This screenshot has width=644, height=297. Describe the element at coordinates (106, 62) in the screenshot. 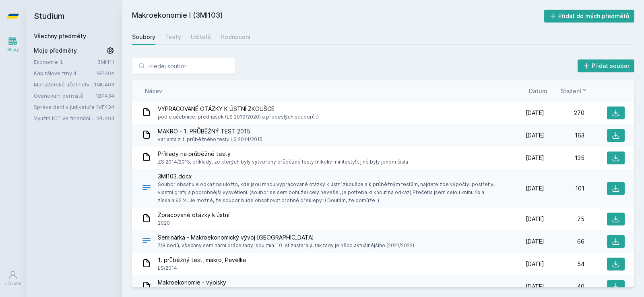

I see `a: 3MI411` at that location.